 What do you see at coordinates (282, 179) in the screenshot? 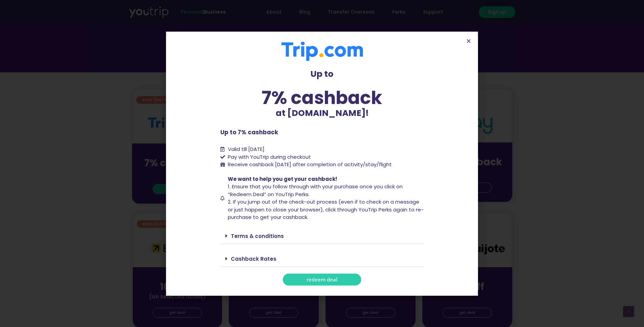
I see `span: We want to help you get your cashback!` at bounding box center [282, 179].